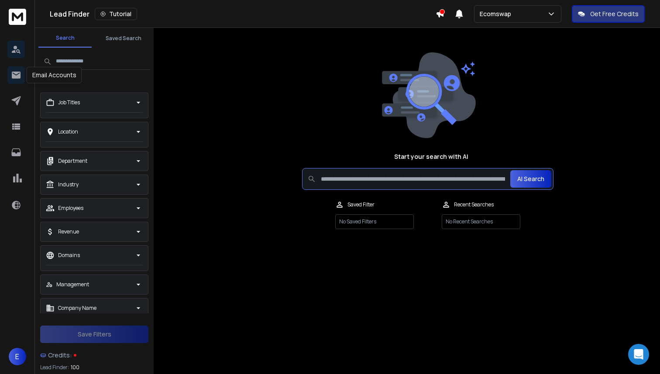 The height and width of the screenshot is (374, 660). What do you see at coordinates (55, 367) in the screenshot?
I see `p: Lead Finder:` at bounding box center [55, 367].